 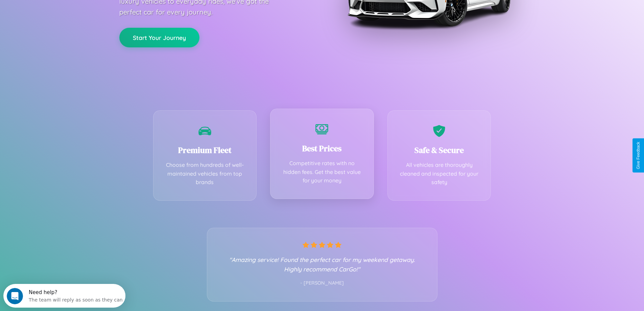 I want to click on p: Competitive rates with no hidden fees. Get the best value for your money, so click(x=322, y=172).